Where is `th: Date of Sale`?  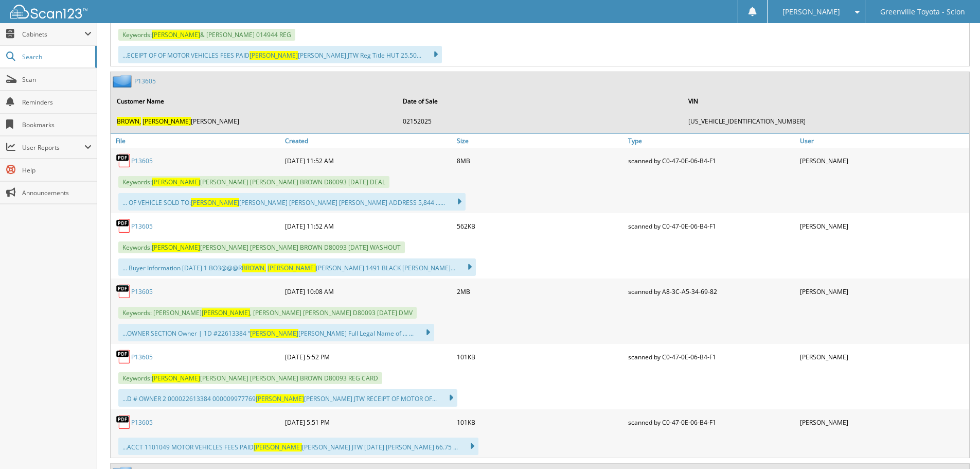 th: Date of Sale is located at coordinates (540, 101).